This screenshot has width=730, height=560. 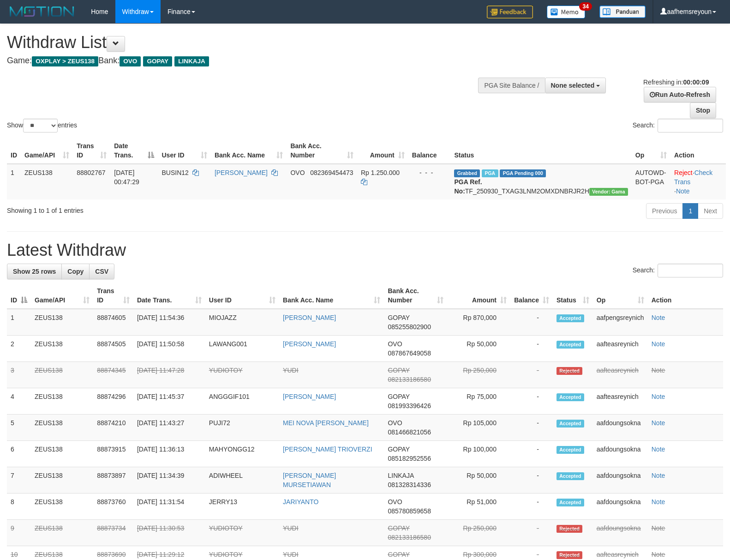 I want to click on img: panduan.png, so click(x=623, y=12).